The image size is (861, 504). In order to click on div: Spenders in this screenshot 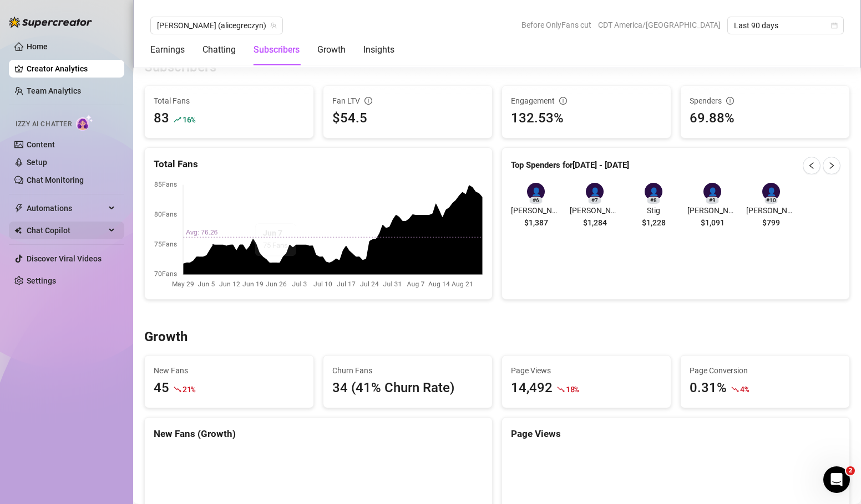, I will do `click(765, 101)`.